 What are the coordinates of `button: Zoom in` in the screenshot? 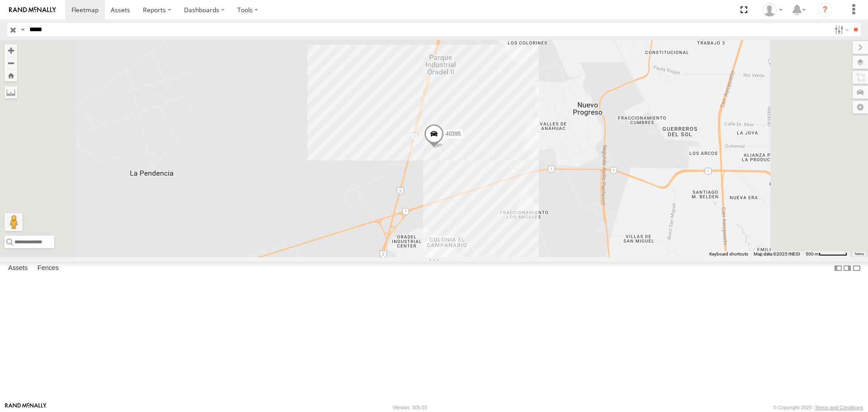 It's located at (11, 50).